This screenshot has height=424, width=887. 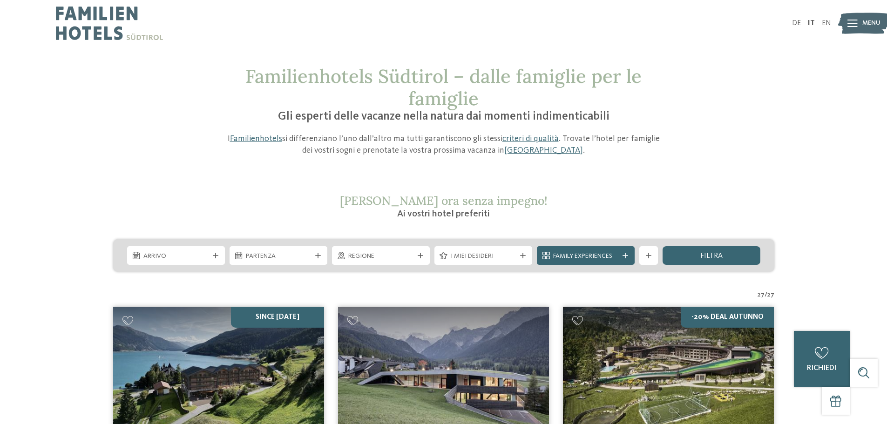 I want to click on a: DE, so click(x=797, y=23).